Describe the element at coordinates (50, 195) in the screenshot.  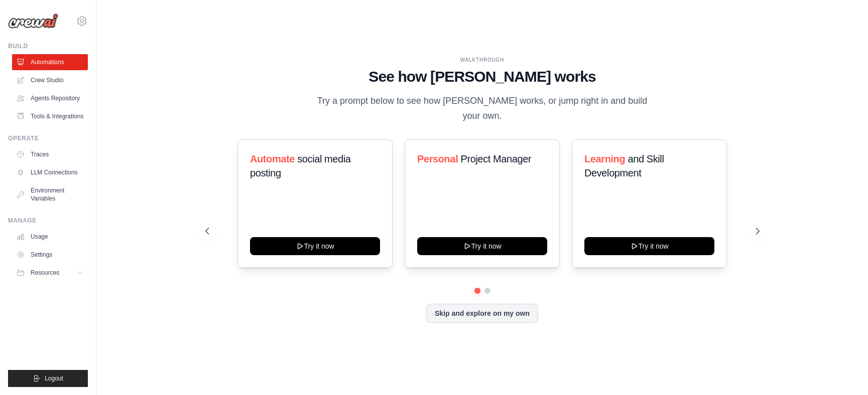
I see `a: Environment Variables` at that location.